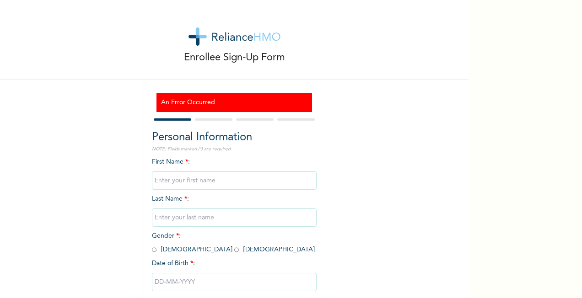 This screenshot has width=582, height=298. I want to click on p: NOTE: Fields marked (*) are required, so click(234, 149).